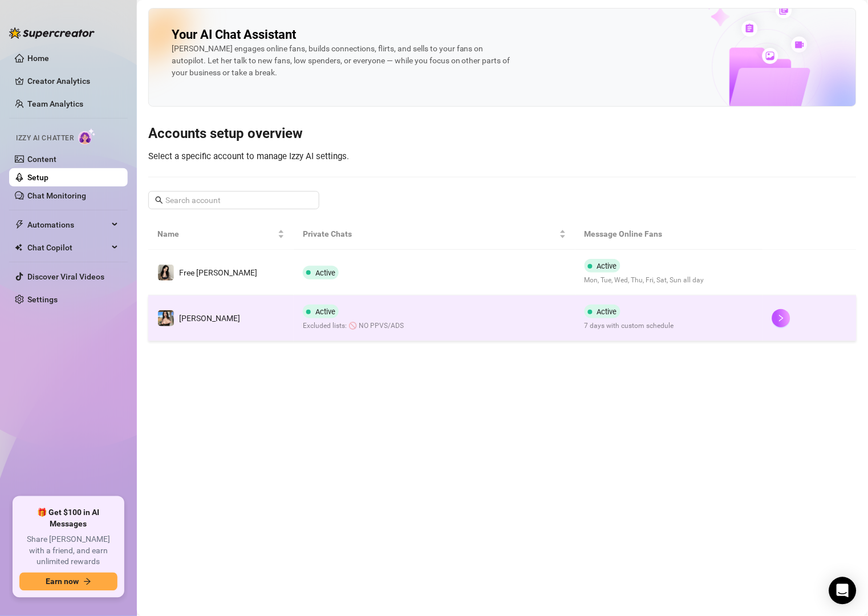 The image size is (868, 616). Describe the element at coordinates (781, 319) in the screenshot. I see `button: right` at that location.